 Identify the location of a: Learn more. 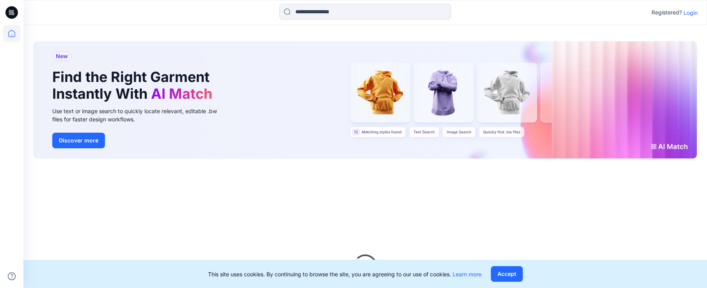
(467, 274).